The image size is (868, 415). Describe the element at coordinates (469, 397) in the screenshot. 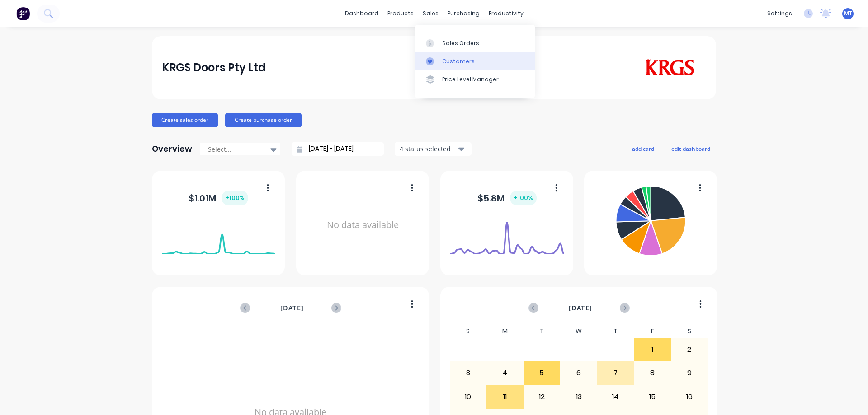

I see `div: 10` at that location.